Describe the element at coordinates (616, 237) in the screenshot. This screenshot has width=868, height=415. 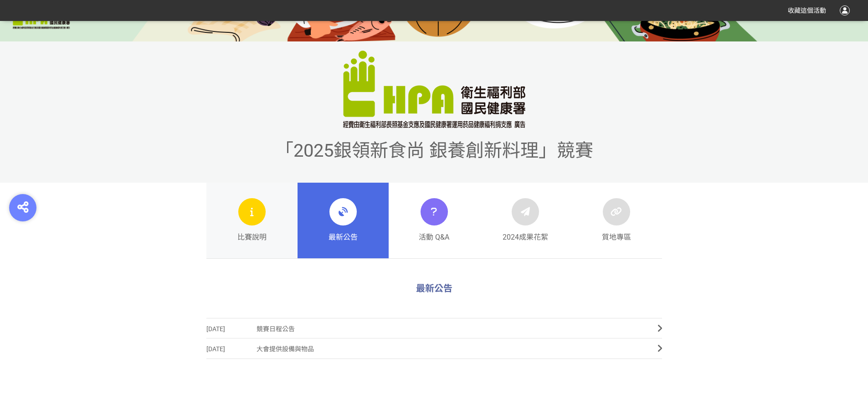
I see `span: 質地專區` at that location.